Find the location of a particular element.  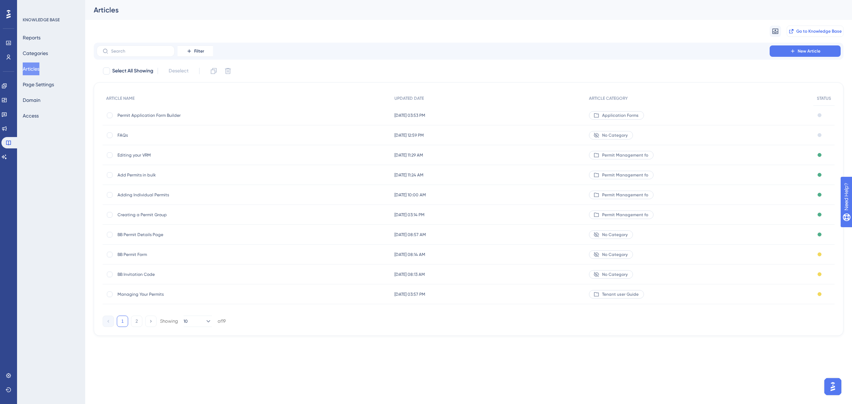

span: Select All Showing is located at coordinates (133, 71).